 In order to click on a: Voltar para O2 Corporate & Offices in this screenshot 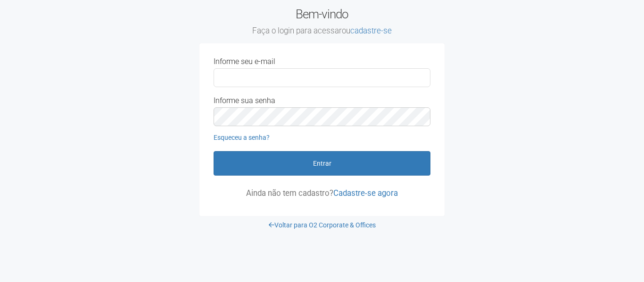, I will do `click(322, 225)`.